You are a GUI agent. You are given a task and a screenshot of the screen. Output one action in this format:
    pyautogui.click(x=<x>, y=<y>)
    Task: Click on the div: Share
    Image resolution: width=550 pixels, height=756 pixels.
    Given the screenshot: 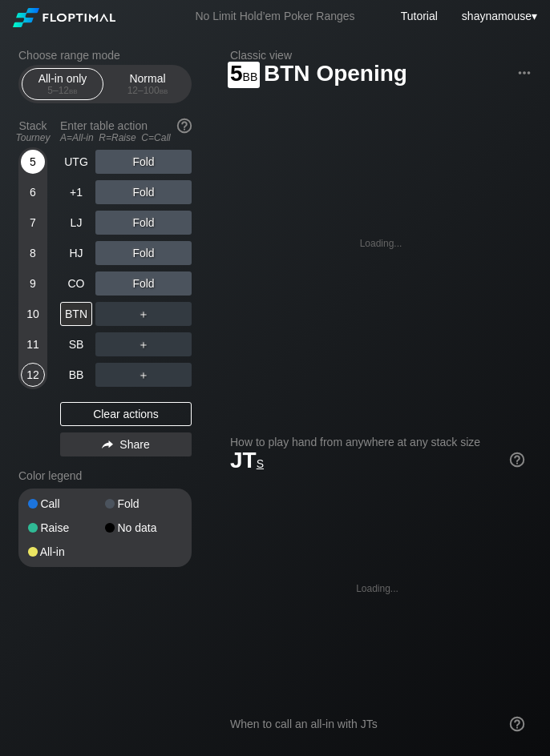 What is the action you would take?
    pyautogui.click(x=126, y=445)
    